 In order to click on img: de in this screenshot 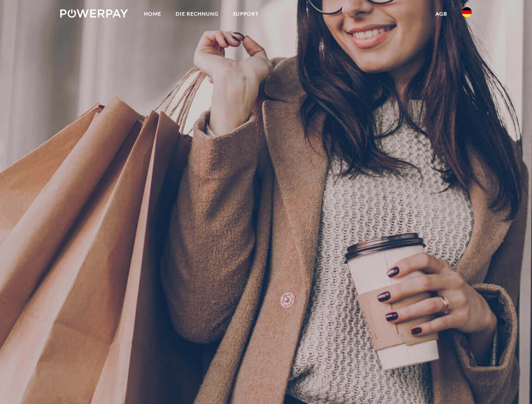, I will do `click(467, 13)`.